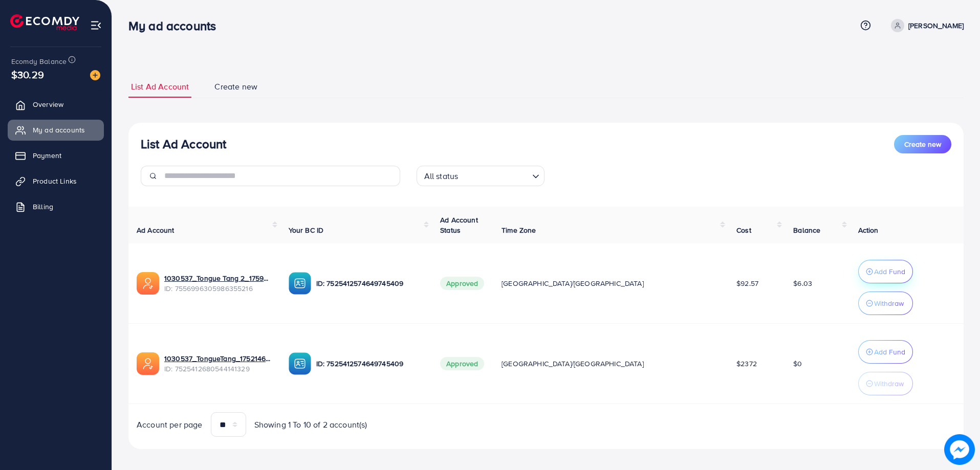 Image resolution: width=980 pixels, height=470 pixels. Describe the element at coordinates (458, 225) in the screenshot. I see `span: Ad Account Status` at that location.